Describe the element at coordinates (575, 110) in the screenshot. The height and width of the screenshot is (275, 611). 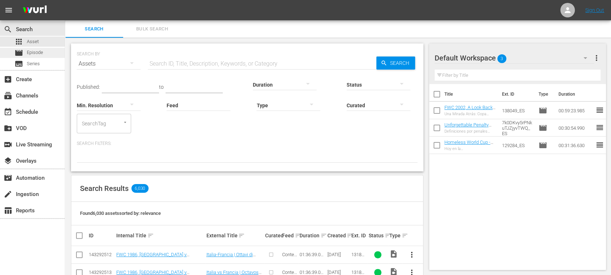
I see `td: 00:59:23.985` at that location.